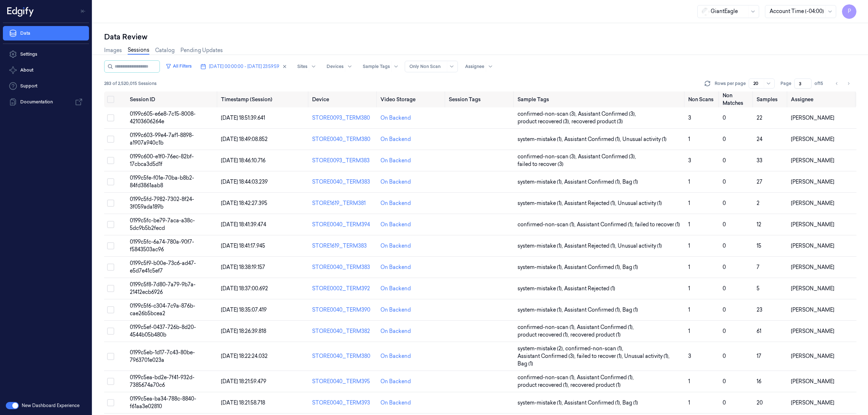 The image size is (868, 415). I want to click on span: 22, so click(760, 118).